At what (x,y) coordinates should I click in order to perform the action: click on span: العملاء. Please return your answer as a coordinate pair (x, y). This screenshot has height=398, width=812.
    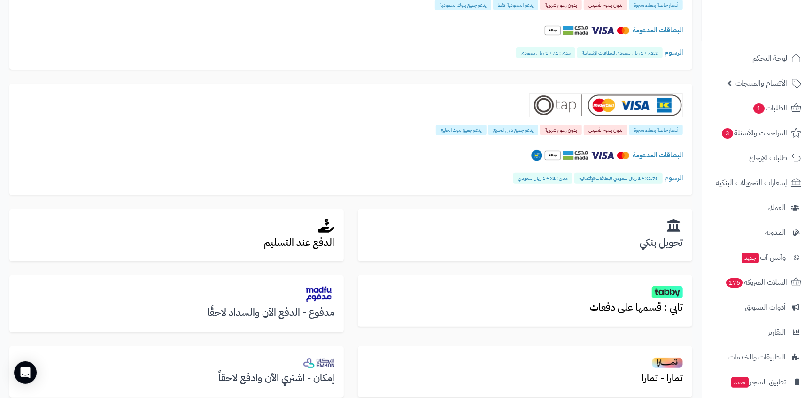
    Looking at the image, I should click on (777, 208).